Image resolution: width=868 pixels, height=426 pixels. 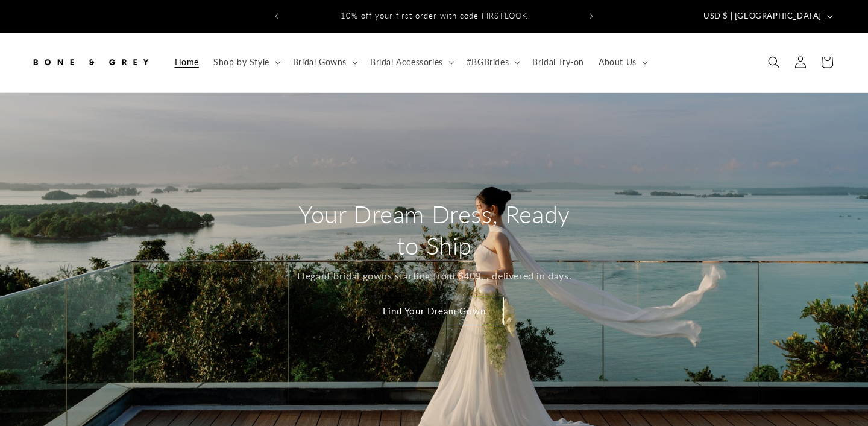 I want to click on a: Bridal Try-on, so click(x=558, y=62).